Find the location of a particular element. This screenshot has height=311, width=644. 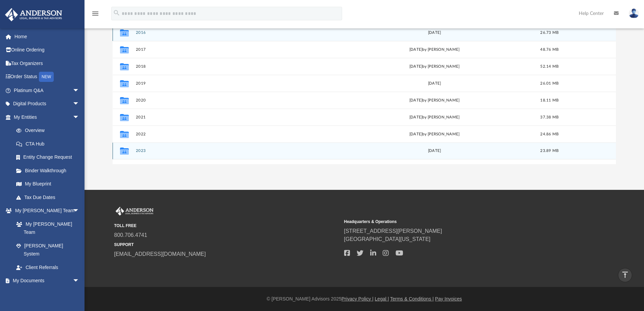

a: Platinum Q&Aarrow_drop_down is located at coordinates (47, 90).